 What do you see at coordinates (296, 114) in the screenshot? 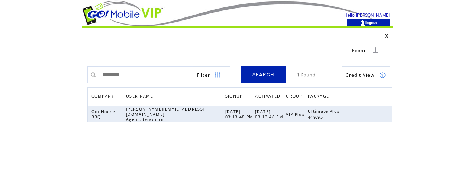
I see `span: VIP Plus` at bounding box center [296, 114].